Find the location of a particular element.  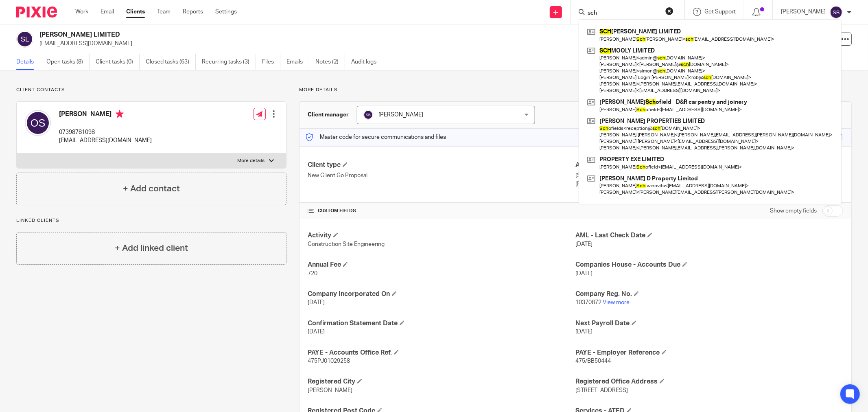

h3: Client manager is located at coordinates (328, 115).